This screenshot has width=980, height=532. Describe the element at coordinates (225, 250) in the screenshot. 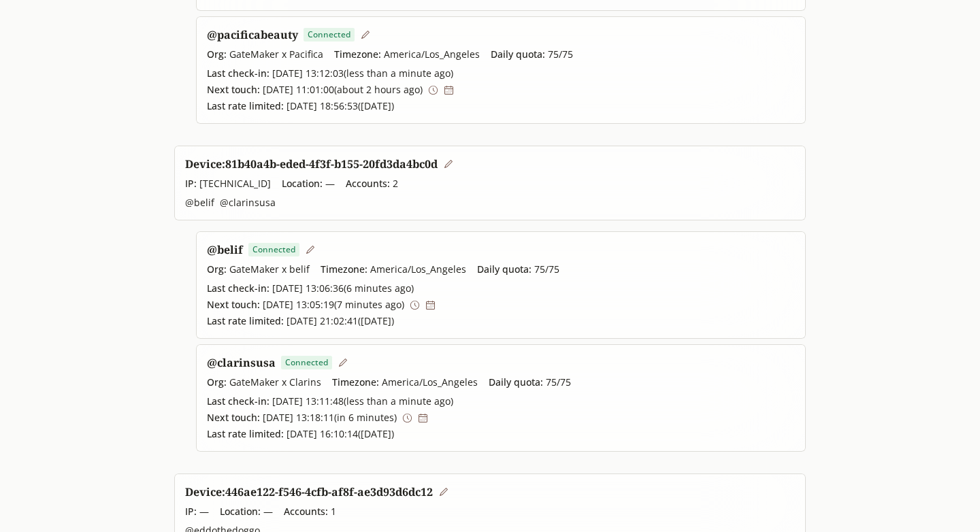

I see `a: @belif` at that location.